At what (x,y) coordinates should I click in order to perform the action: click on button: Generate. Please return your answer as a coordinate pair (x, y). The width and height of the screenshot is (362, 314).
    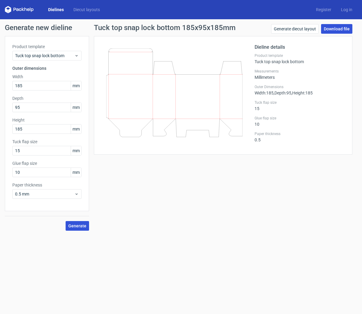
    Looking at the image, I should click on (77, 226).